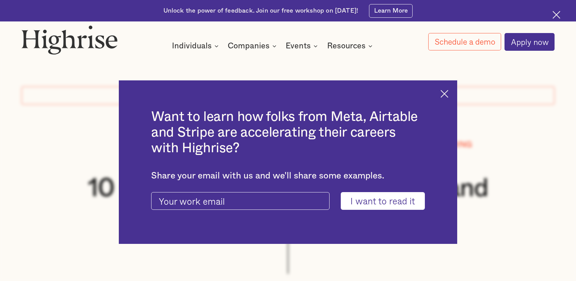 This screenshot has height=281, width=576. Describe the element at coordinates (465, 42) in the screenshot. I see `a: Schedule a demo` at that location.